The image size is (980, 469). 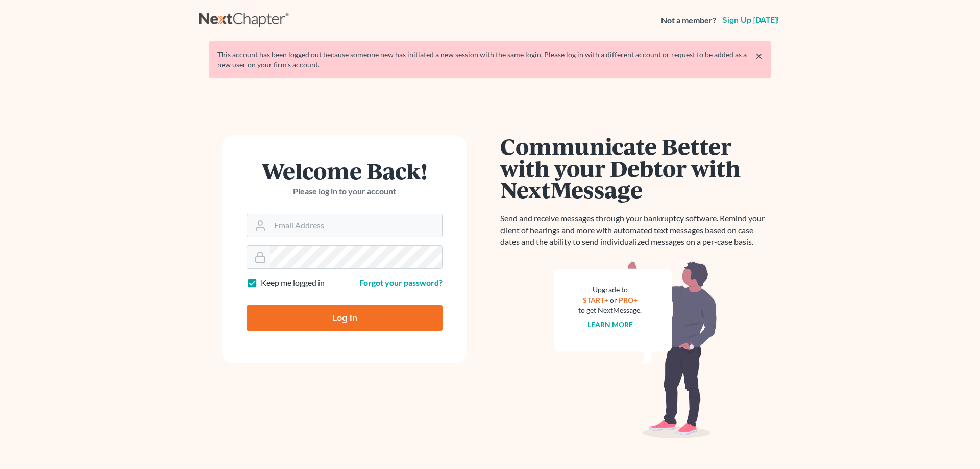 I want to click on h1: Welcome Back!, so click(x=345, y=170).